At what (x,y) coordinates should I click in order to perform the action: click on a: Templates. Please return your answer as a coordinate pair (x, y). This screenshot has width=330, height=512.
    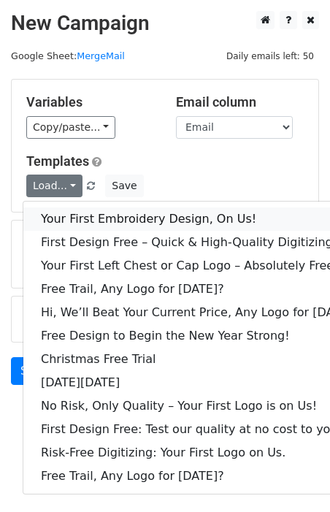
    Looking at the image, I should click on (58, 161).